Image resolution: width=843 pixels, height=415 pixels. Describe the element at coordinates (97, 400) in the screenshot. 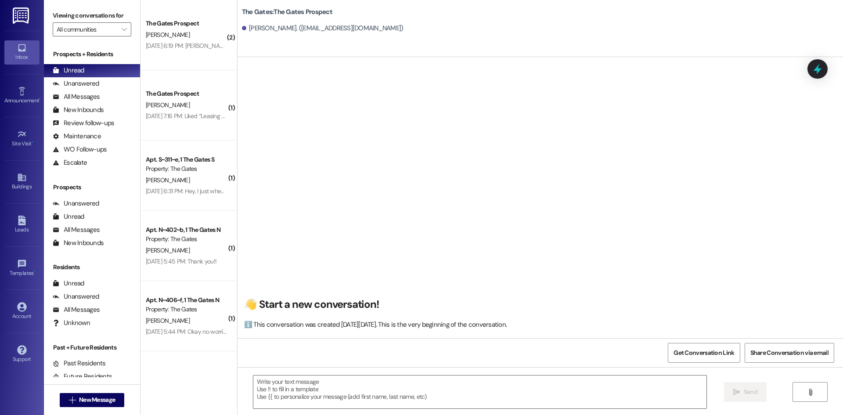

I see `span: New Message` at that location.